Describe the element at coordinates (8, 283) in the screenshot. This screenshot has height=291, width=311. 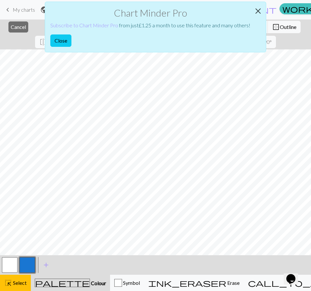
I see `span: highlight_alt` at that location.